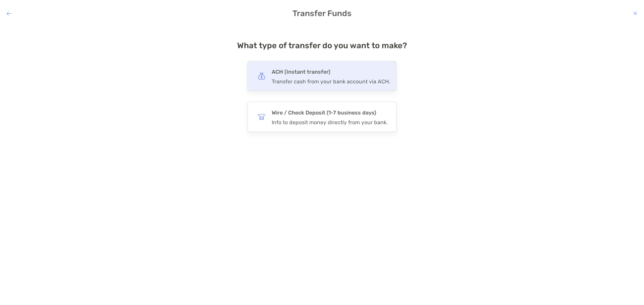  I want to click on h4: What type of transfer do you want to make?, so click(322, 46).